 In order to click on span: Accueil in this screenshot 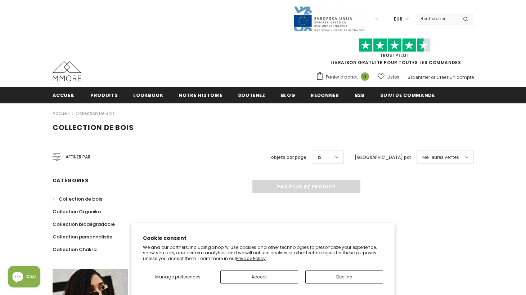, I will do `click(64, 95)`.